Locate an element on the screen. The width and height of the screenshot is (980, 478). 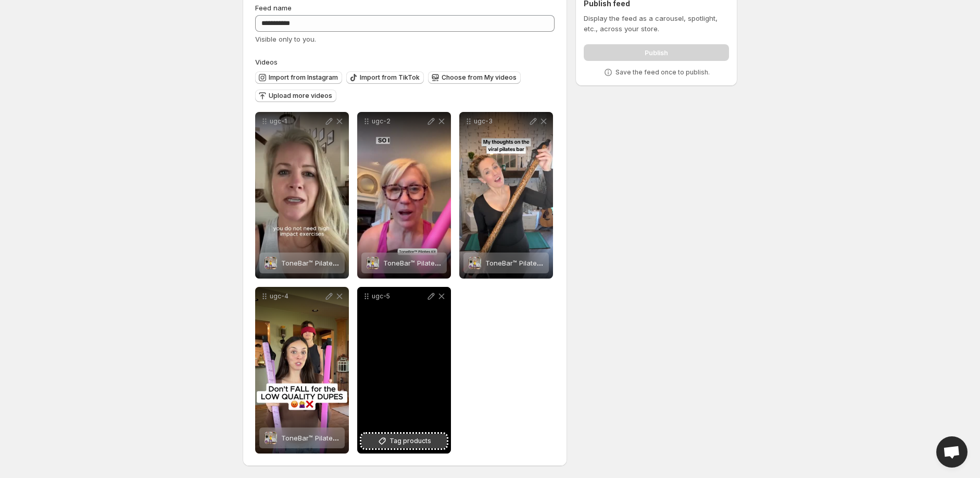
p: Save the feed once to publish. is located at coordinates (662, 73).